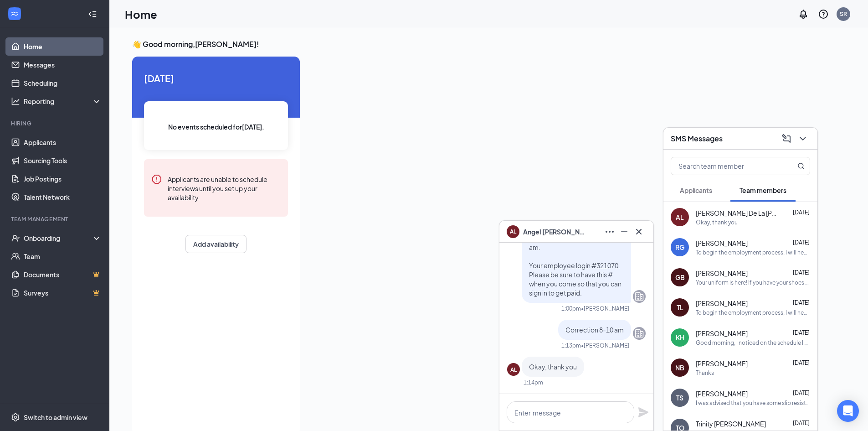  Describe the element at coordinates (62, 178) in the screenshot. I see `a: Job Postings` at that location.